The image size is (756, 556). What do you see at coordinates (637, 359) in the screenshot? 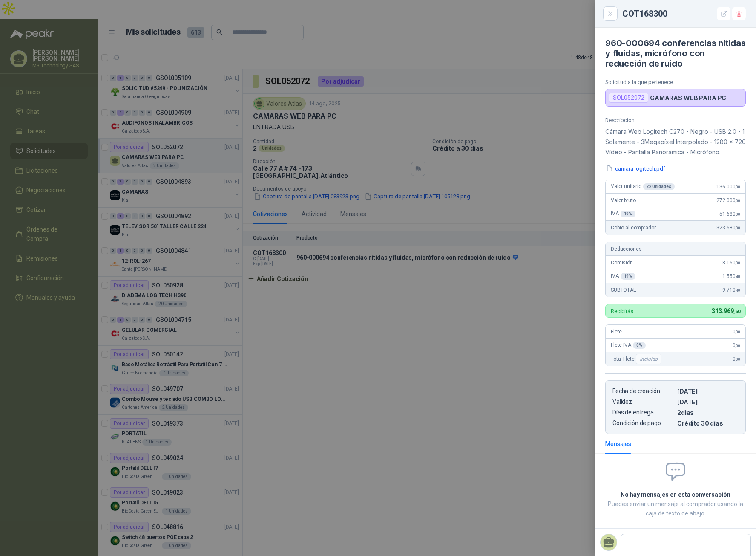
I see `span: Total Flete` at bounding box center [637, 359].